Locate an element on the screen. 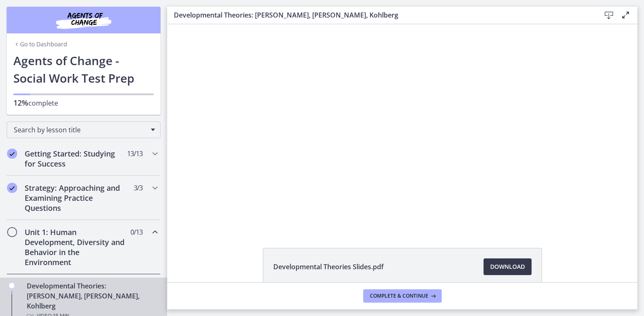 This screenshot has height=316, width=644. h1: Agents of Change - Social Work Test Prep is located at coordinates (84, 69).